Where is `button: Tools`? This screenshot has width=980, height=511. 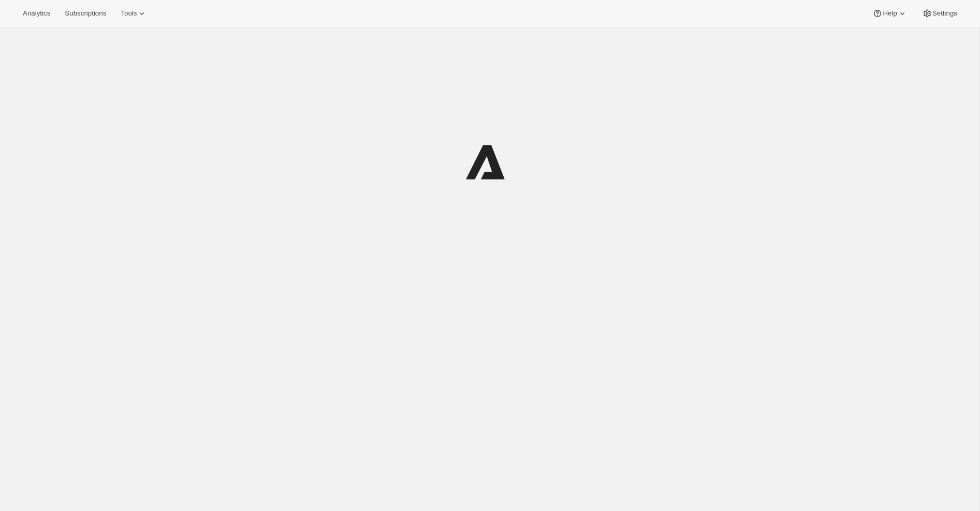
button: Tools is located at coordinates (134, 14).